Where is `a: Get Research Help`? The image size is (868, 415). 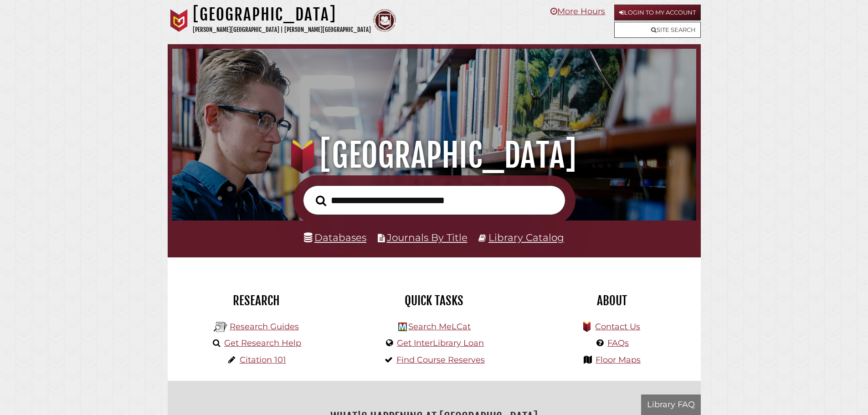
a: Get Research Help is located at coordinates (263, 343).